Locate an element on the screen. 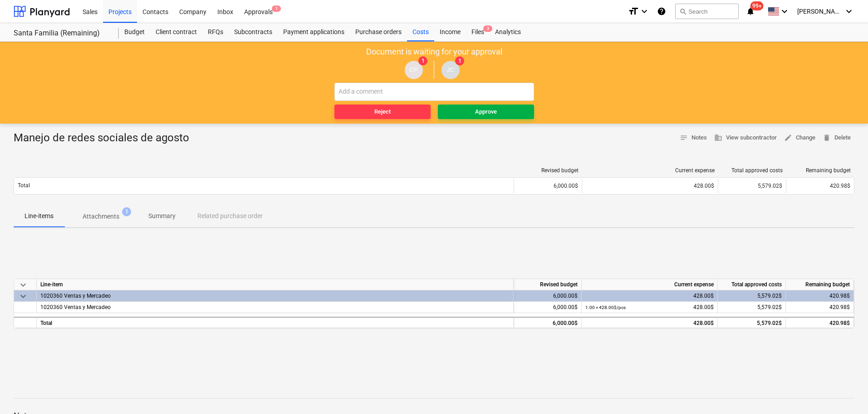  div: Reject is located at coordinates (383, 112).